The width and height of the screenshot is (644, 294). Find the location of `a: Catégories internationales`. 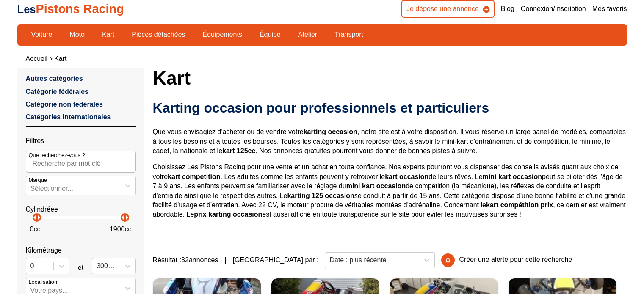

a: Catégories internationales is located at coordinates (68, 117).